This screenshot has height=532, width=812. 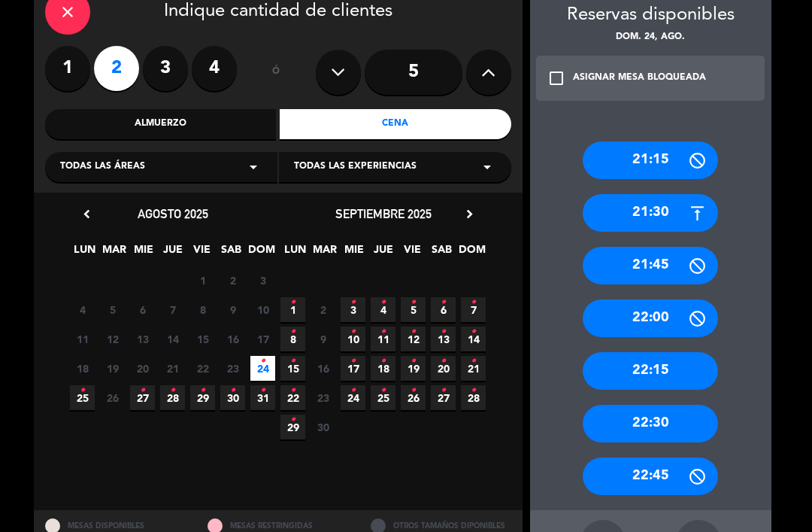 I want to click on i: chevron_right, so click(x=469, y=213).